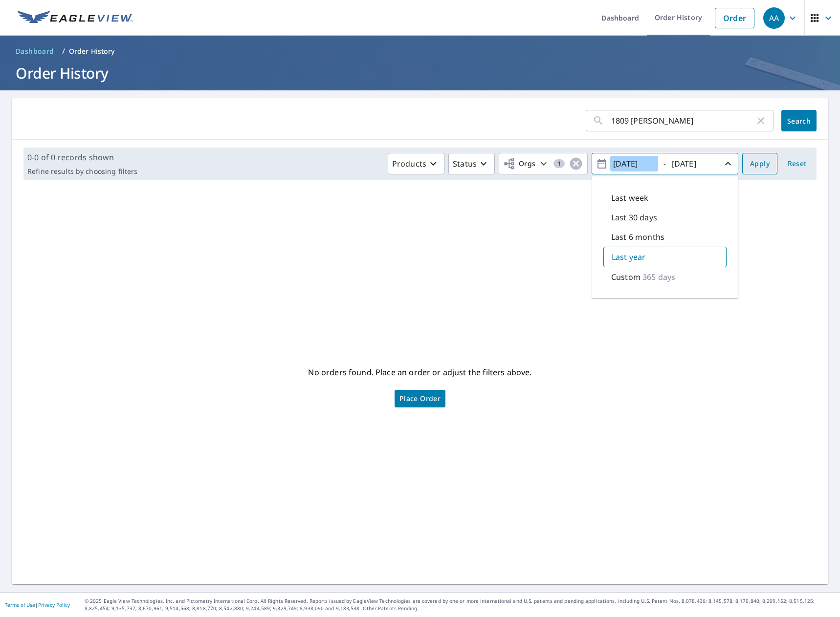  Describe the element at coordinates (665, 198) in the screenshot. I see `div: Last week` at that location.